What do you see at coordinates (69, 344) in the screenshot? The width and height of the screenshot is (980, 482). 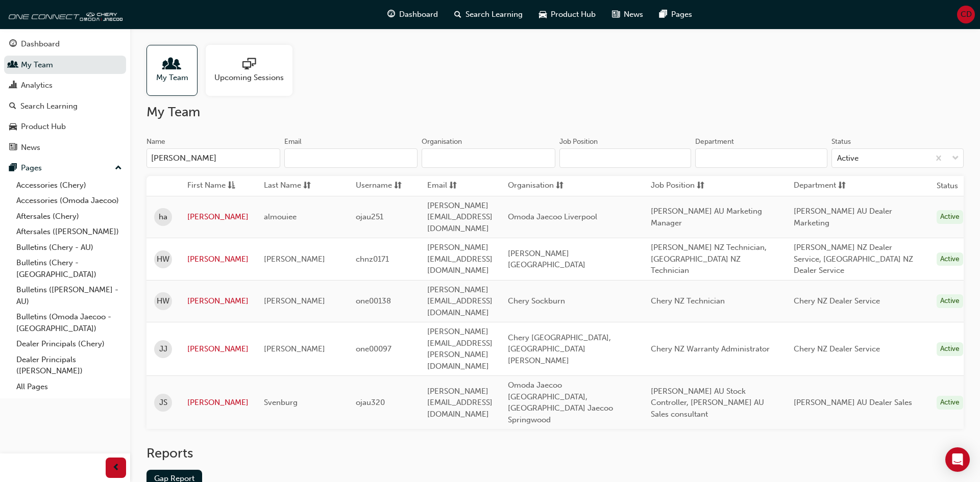 I see `a: Dealer Principals (Chery)` at bounding box center [69, 344].